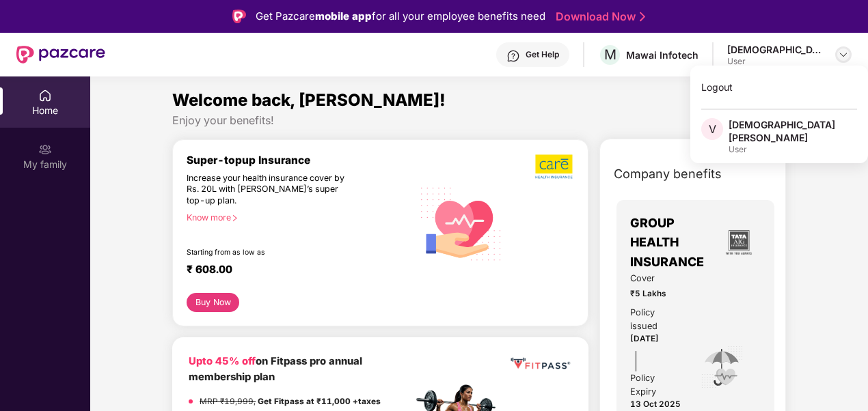  Describe the element at coordinates (513, 56) in the screenshot. I see `img: svg+xml;base64,PHN2ZyBpZD0iSGVscC0zMngzMiIgeG1sbnM9Imh0dHA6Ly93d3cudzMub3JnLzIwMDAvc3ZnIiB3aWR0aD...` at that location.